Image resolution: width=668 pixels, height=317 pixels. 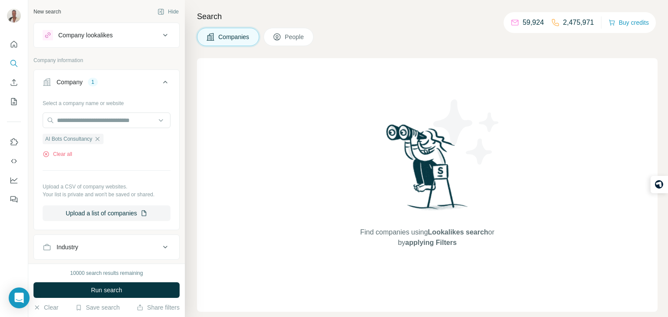 I want to click on button: Feedback, so click(x=14, y=200).